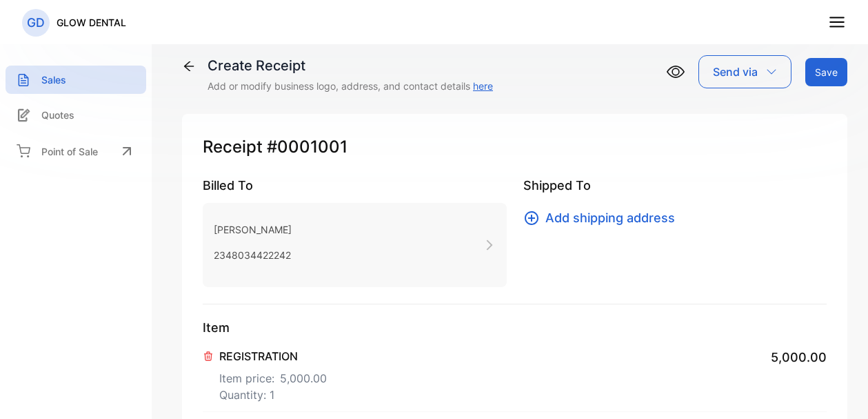 Image resolution: width=868 pixels, height=419 pixels. What do you see at coordinates (307, 147) in the screenshot?
I see `span: #0001001` at bounding box center [307, 147].